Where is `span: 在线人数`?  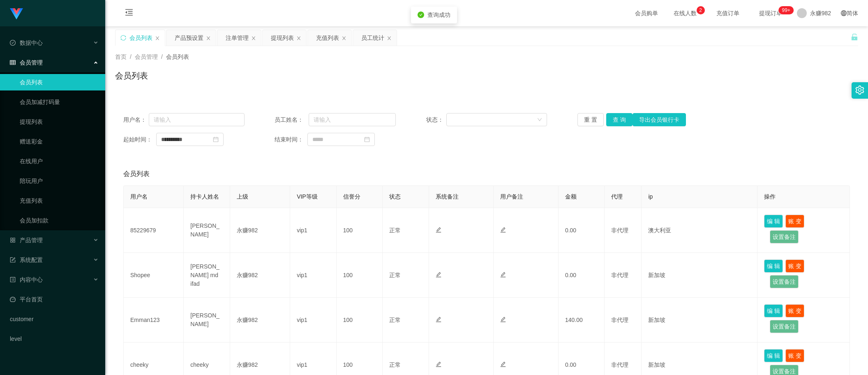 span: 在线人数 is located at coordinates (685, 13).